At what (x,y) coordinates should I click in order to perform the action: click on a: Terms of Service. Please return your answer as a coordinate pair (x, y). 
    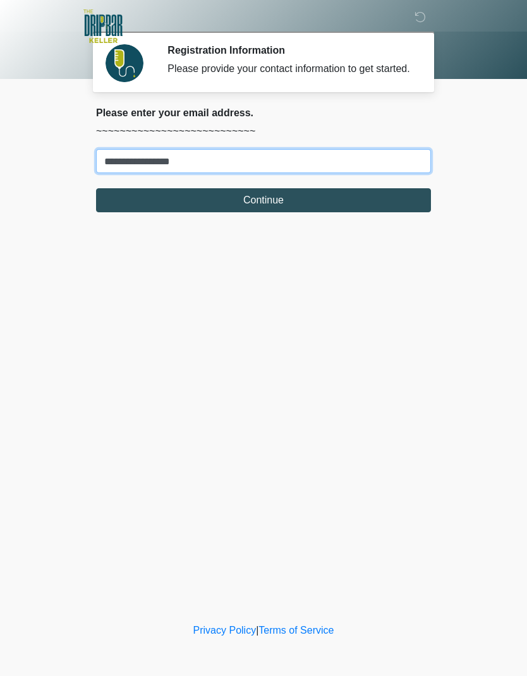
    Looking at the image, I should click on (296, 630).